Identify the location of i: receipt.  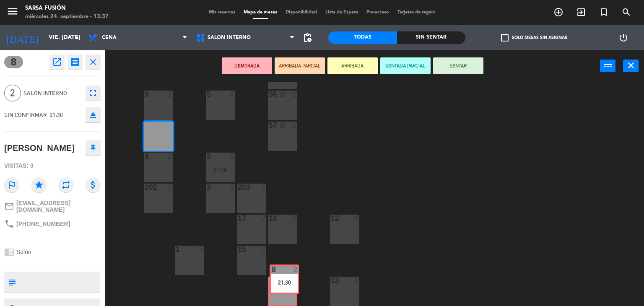
(75, 62).